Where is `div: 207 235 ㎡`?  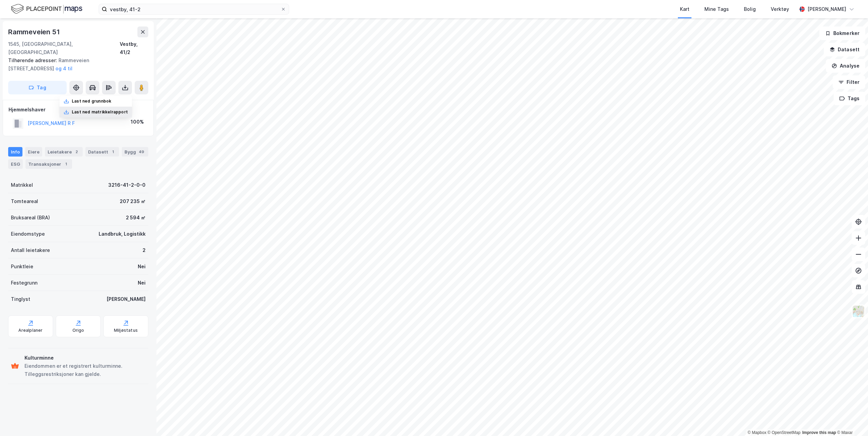
div: 207 235 ㎡ is located at coordinates (132, 202).